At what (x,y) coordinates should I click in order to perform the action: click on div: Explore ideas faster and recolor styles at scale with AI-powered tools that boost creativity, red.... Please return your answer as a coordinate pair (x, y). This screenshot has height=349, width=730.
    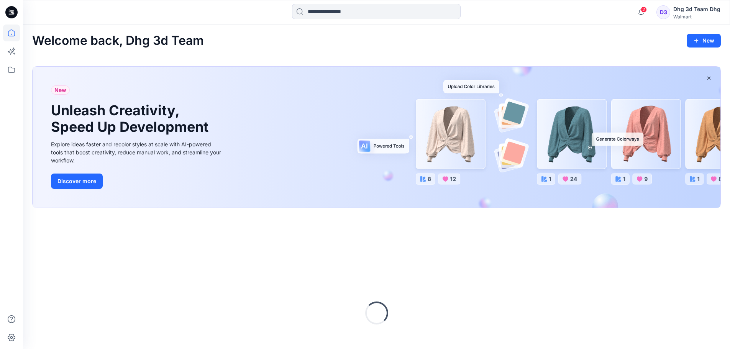
    Looking at the image, I should click on (137, 152).